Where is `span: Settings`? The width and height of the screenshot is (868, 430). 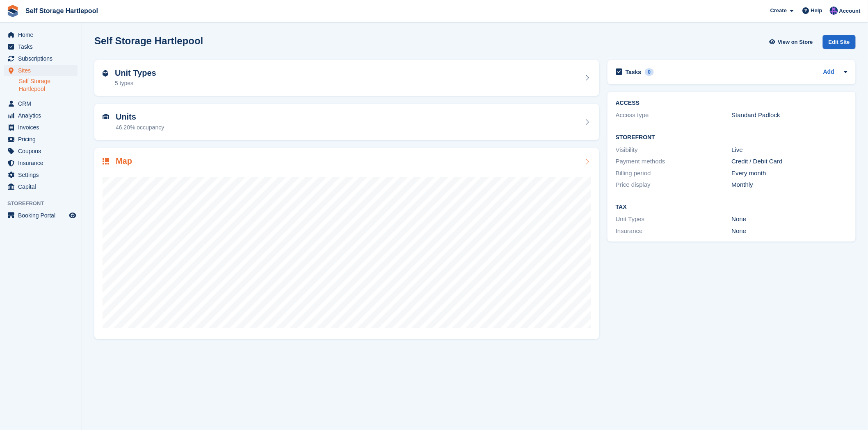
span: Settings is located at coordinates (43, 175).